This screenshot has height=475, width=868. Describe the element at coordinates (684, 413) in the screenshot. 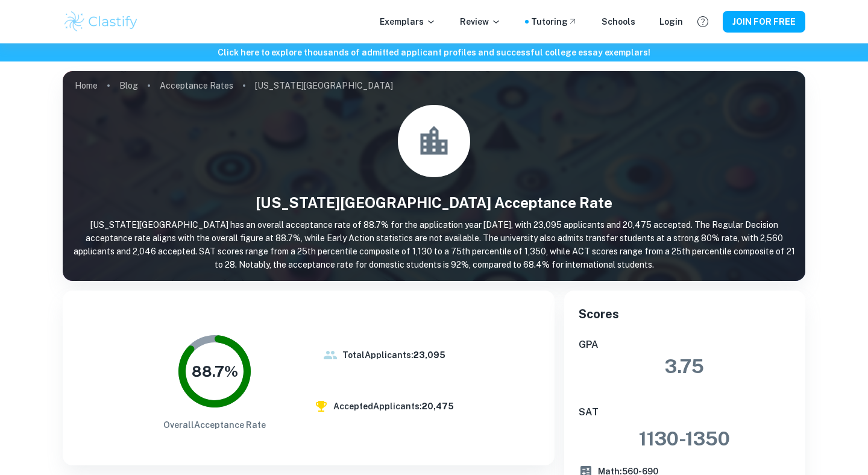

I see `h6: SAT` at that location.